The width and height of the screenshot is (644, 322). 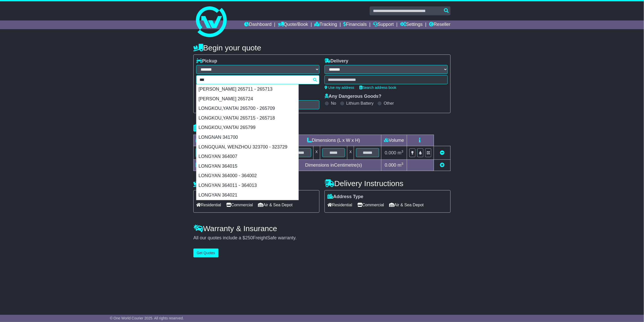 I want to click on td: Volume, so click(x=394, y=141).